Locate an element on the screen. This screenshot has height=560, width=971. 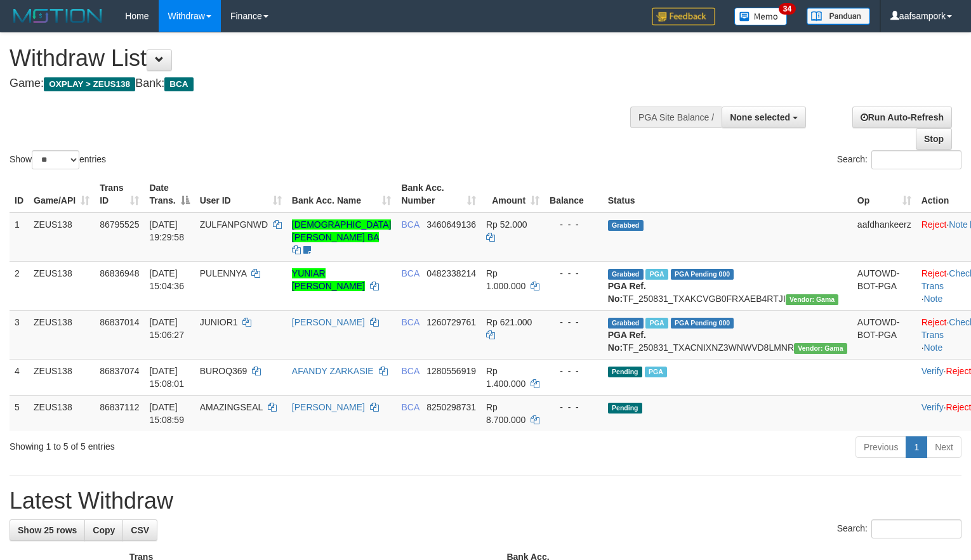
th: Status is located at coordinates (728, 194).